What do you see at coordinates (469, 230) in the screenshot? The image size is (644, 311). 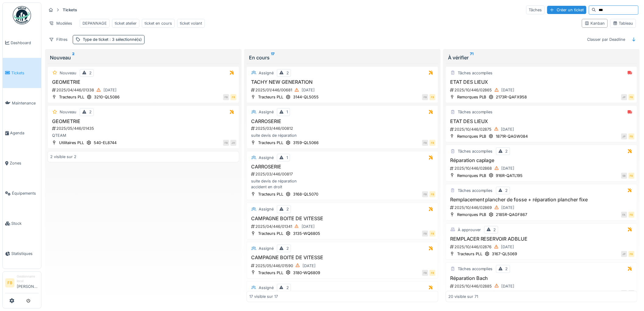 I see `div: À approuver` at bounding box center [469, 230].